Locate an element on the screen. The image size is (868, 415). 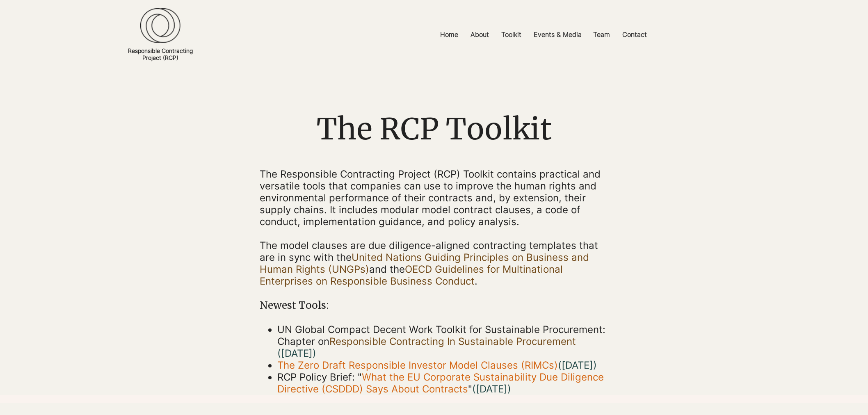
p: Toolkit is located at coordinates (511, 34).